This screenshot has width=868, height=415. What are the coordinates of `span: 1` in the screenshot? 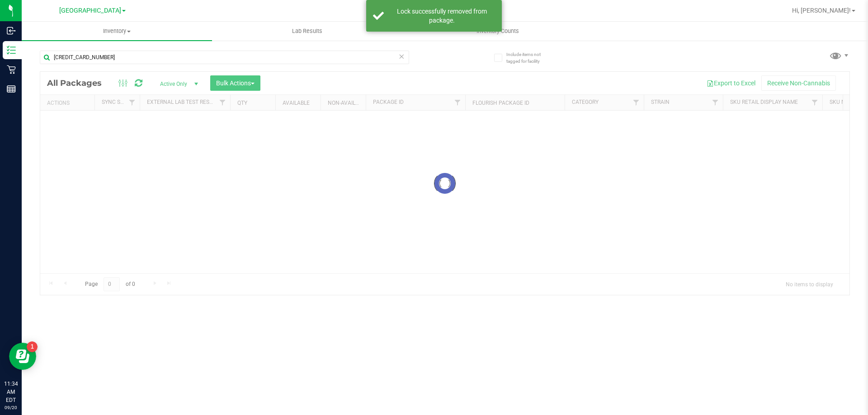 It's located at (5, 5).